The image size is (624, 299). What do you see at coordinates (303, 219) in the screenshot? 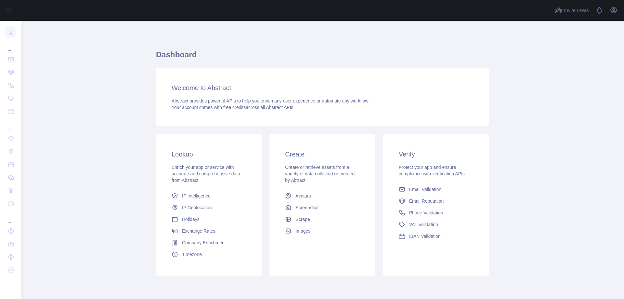
I see `span: Scrape` at bounding box center [303, 219].